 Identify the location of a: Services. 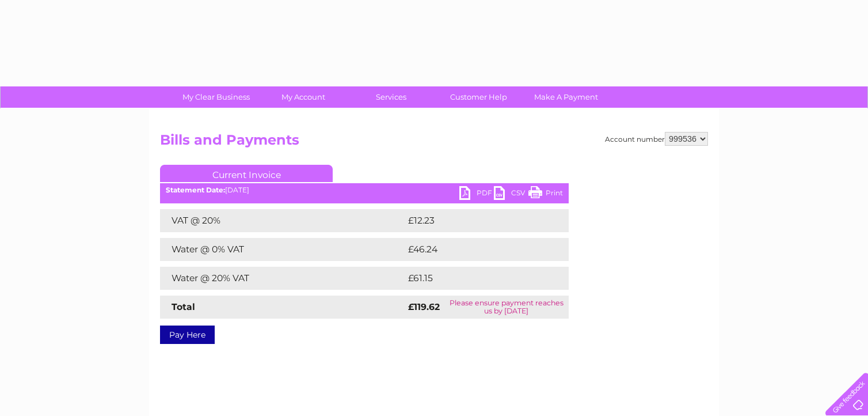
(391, 97).